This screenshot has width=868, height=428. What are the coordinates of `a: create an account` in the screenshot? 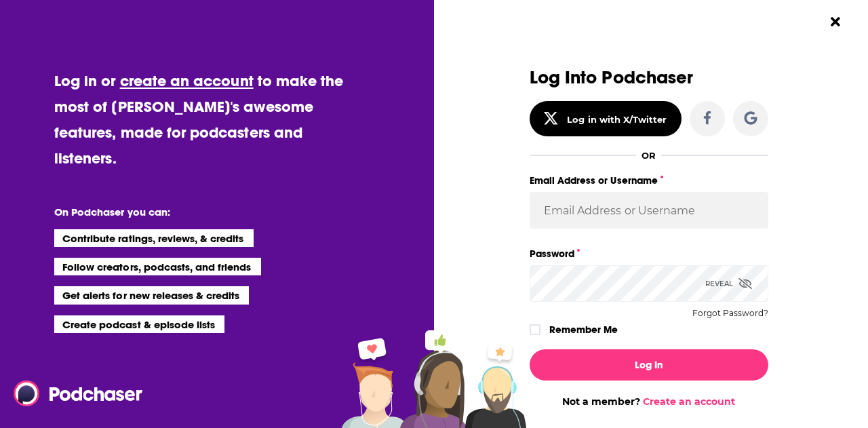 It's located at (186, 80).